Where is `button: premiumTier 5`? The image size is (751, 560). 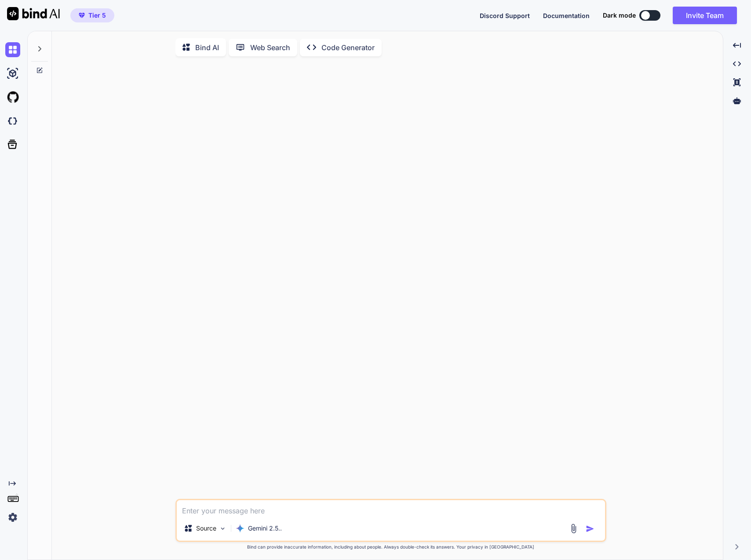 button: premiumTier 5 is located at coordinates (92, 15).